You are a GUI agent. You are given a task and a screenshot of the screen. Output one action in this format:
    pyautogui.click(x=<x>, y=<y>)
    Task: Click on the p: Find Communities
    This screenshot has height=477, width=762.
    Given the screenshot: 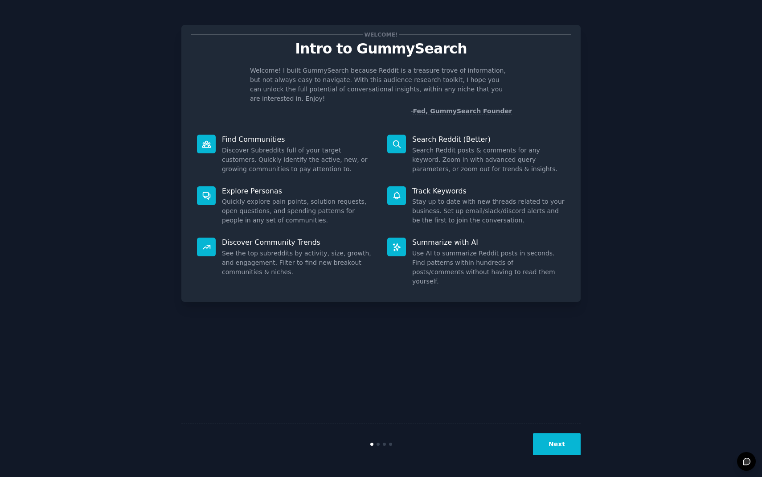 What is the action you would take?
    pyautogui.click(x=298, y=139)
    